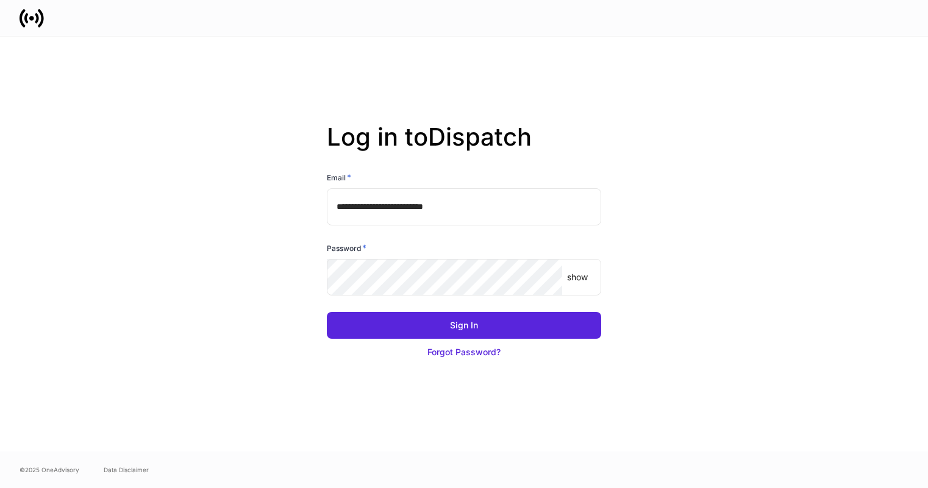 The width and height of the screenshot is (928, 488). I want to click on h6: Password, so click(346, 248).